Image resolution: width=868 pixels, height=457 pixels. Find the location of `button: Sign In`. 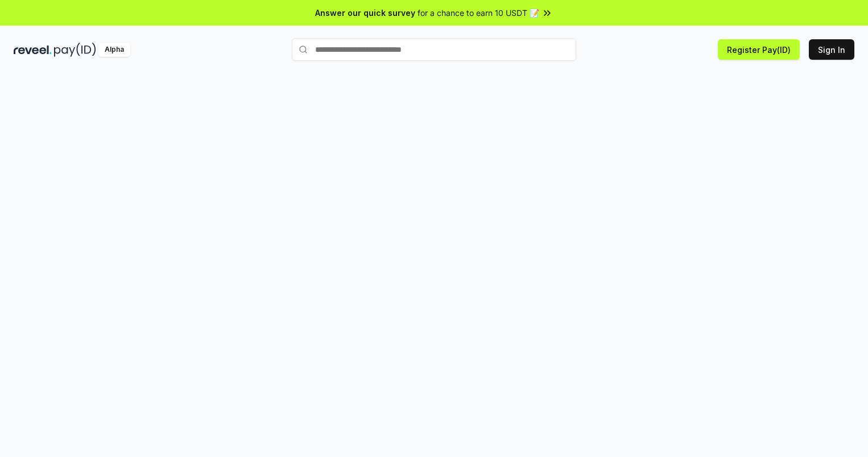

button: Sign In is located at coordinates (832, 49).